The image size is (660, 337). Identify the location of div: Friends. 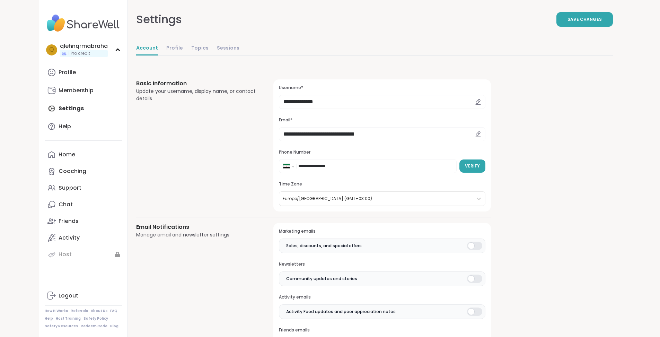
(69, 221).